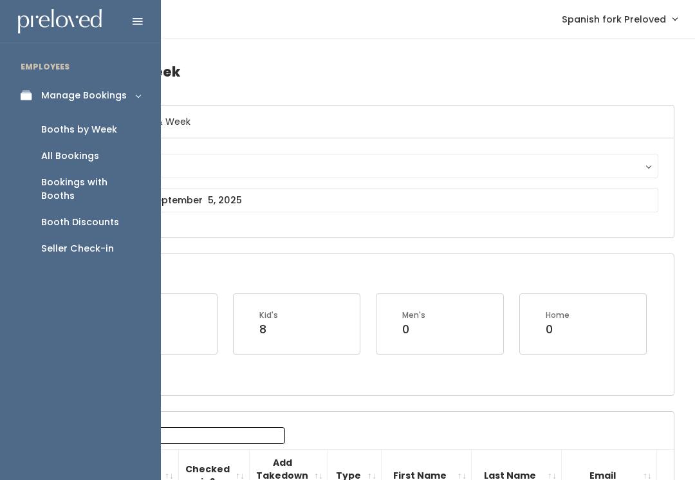 The width and height of the screenshot is (695, 480). What do you see at coordinates (84, 95) in the screenshot?
I see `div: Manage Bookings` at bounding box center [84, 95].